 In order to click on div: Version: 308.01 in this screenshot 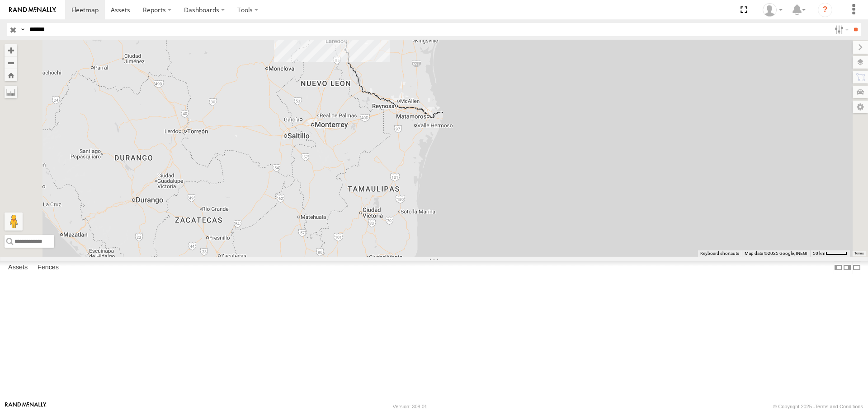, I will do `click(410, 407)`.